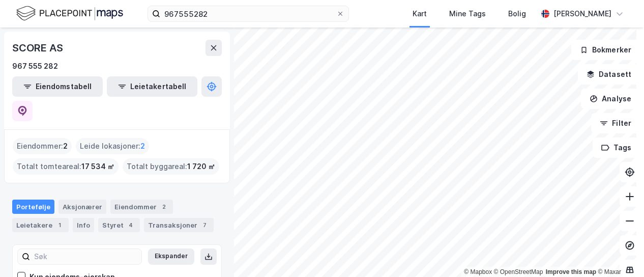 The image size is (644, 277). I want to click on div: 1, so click(59, 225).